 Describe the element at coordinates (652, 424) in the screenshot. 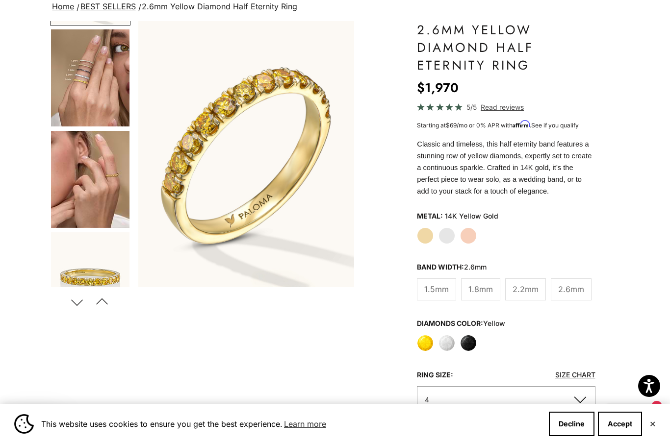

I see `button: Close` at that location.